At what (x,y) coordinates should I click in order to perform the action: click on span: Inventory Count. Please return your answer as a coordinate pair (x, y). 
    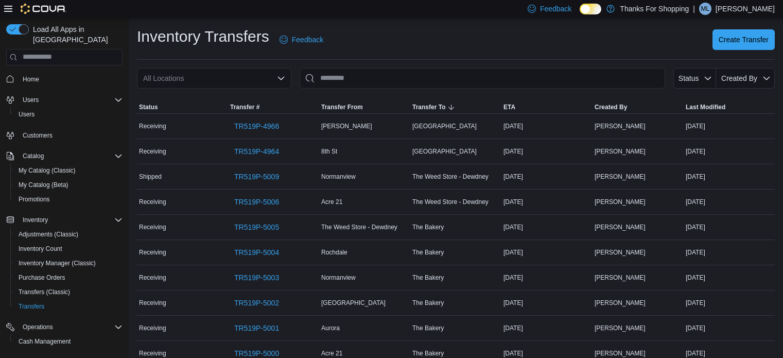
    Looking at the image, I should click on (68, 249).